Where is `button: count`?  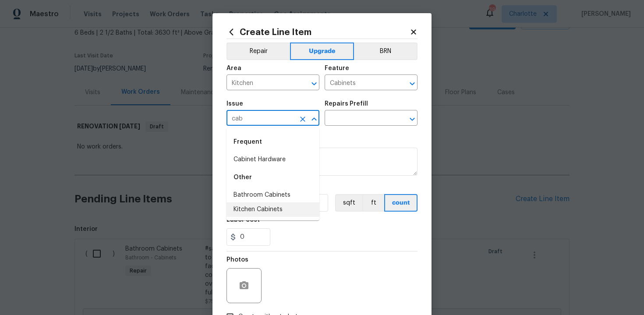
button: count is located at coordinates (401, 203).